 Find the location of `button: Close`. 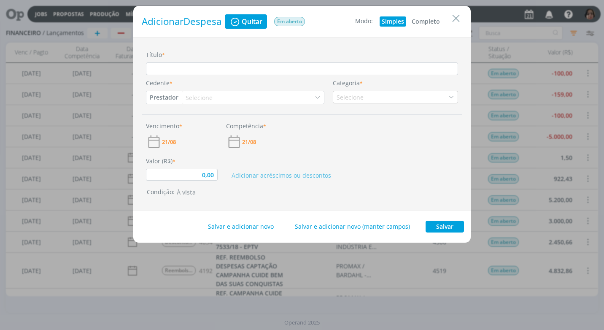

button: Close is located at coordinates (456, 18).